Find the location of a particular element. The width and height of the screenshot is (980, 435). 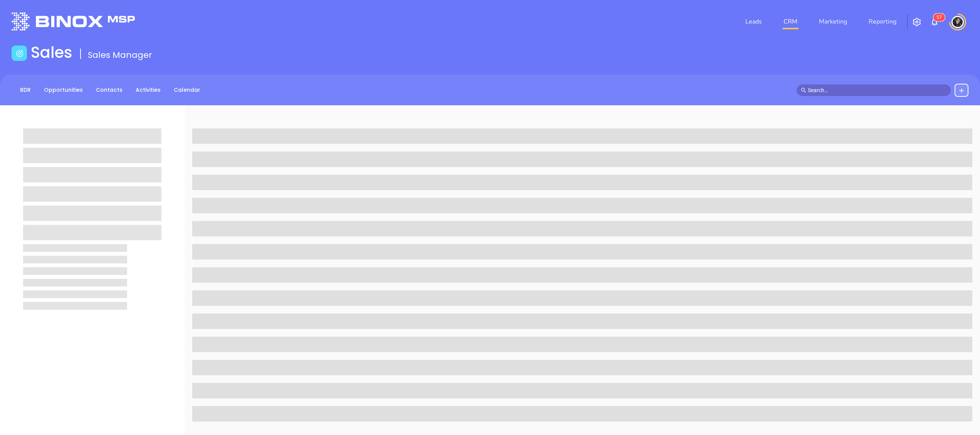

h1: Sales is located at coordinates (52, 52).